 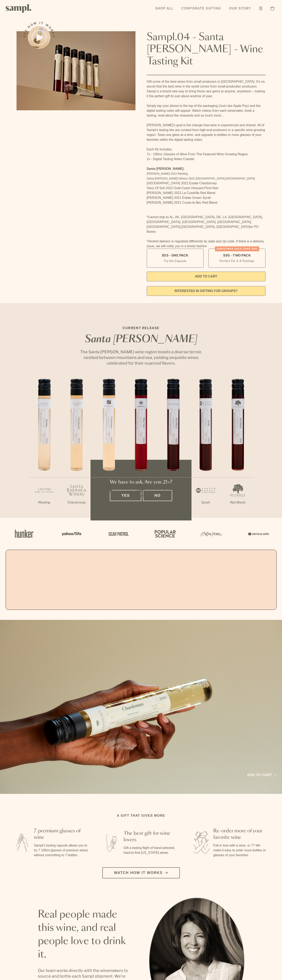 What do you see at coordinates (206, 448) in the screenshot?
I see `li: 6 / 7` at bounding box center [206, 448].